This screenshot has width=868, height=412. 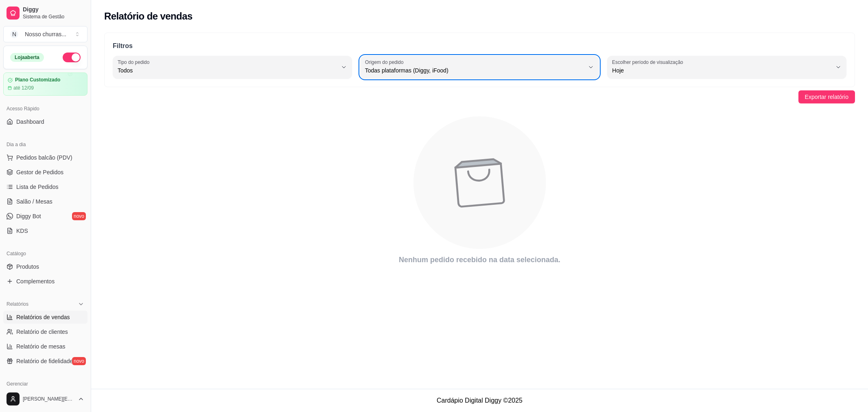 I want to click on button: Select a team, so click(x=45, y=34).